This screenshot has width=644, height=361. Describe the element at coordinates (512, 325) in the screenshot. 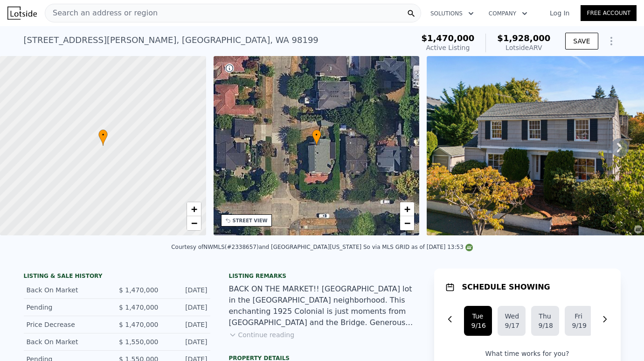

I see `div: 9/17` at that location.